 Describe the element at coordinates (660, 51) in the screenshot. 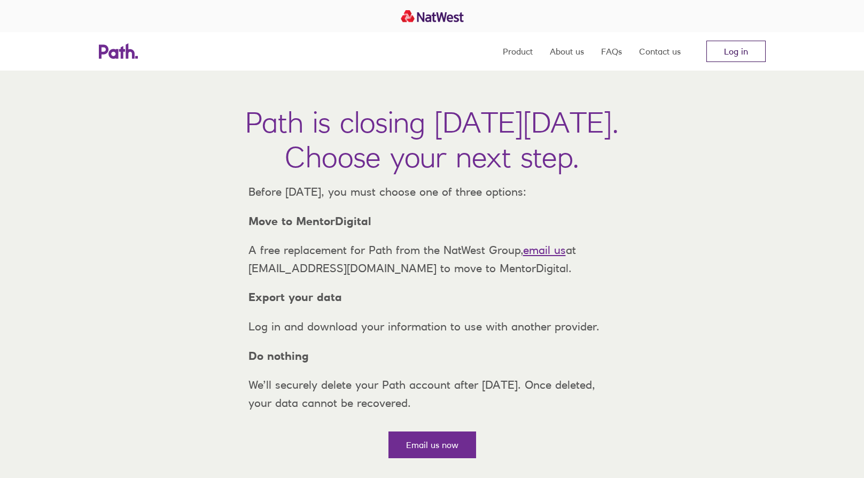

I see `a: Contact us` at that location.